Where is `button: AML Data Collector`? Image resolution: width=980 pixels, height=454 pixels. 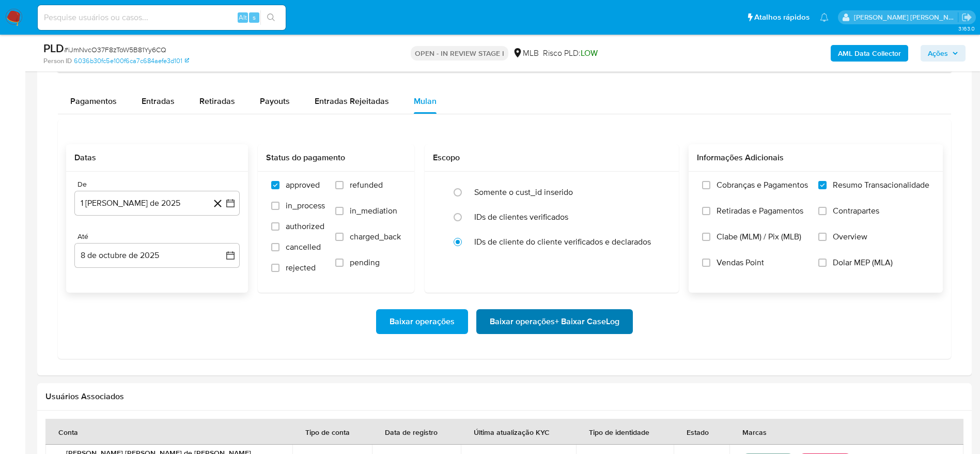
button: AML Data Collector is located at coordinates (870, 54).